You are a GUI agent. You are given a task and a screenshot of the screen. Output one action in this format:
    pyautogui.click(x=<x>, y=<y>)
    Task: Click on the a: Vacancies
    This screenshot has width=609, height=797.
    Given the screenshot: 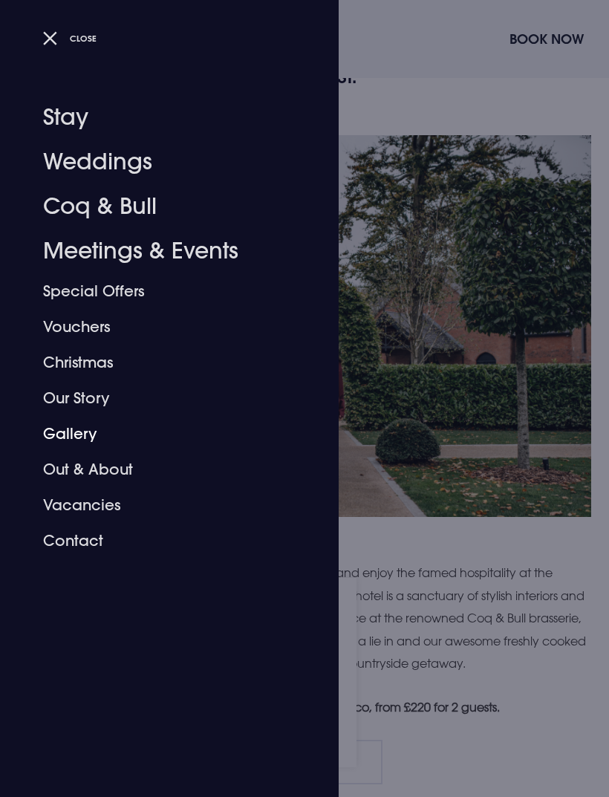 What is the action you would take?
    pyautogui.click(x=160, y=505)
    